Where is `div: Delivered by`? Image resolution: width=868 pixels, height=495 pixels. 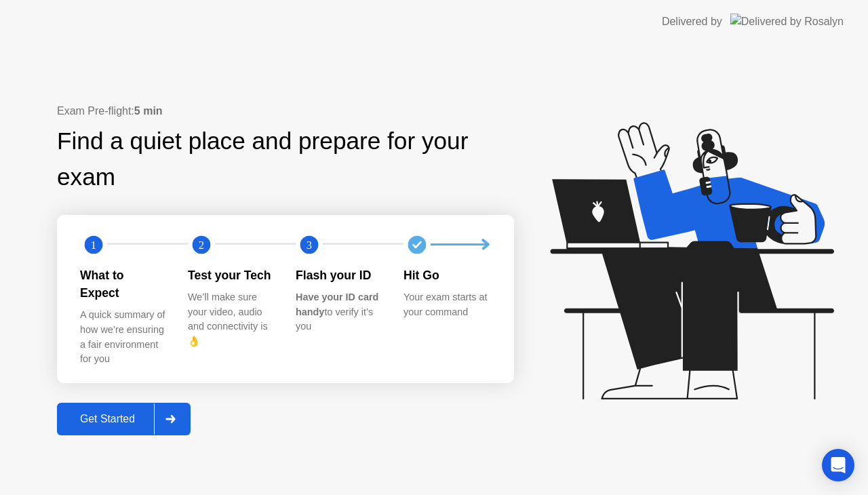
div: Delivered by is located at coordinates (691, 22).